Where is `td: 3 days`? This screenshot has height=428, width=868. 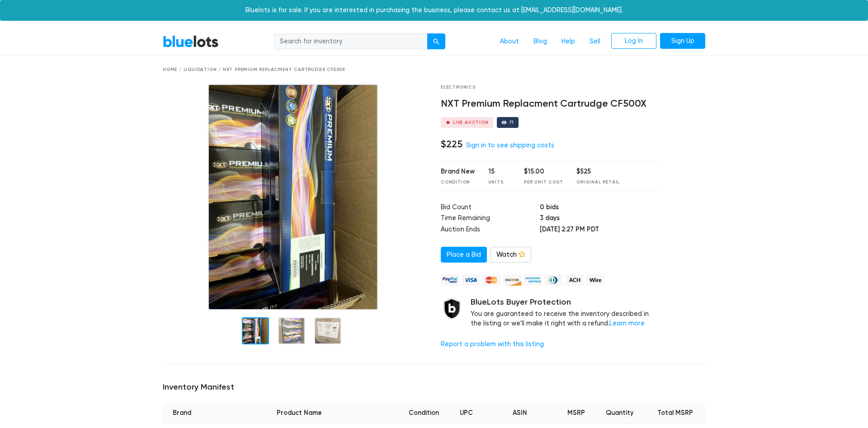
td: 3 days is located at coordinates (599, 219).